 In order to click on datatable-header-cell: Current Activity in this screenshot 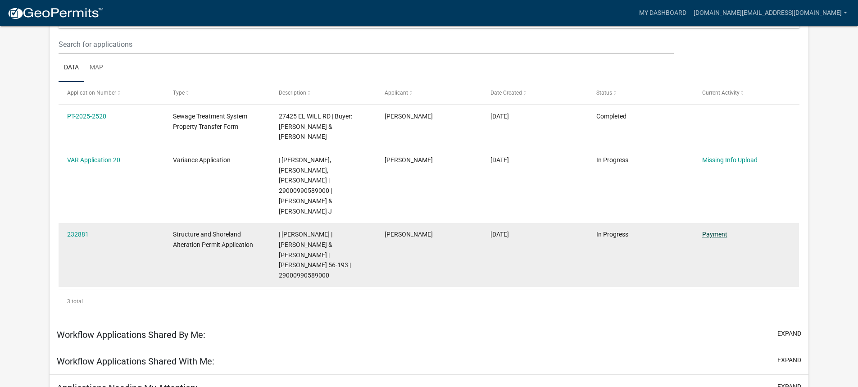, I will do `click(746, 93)`.